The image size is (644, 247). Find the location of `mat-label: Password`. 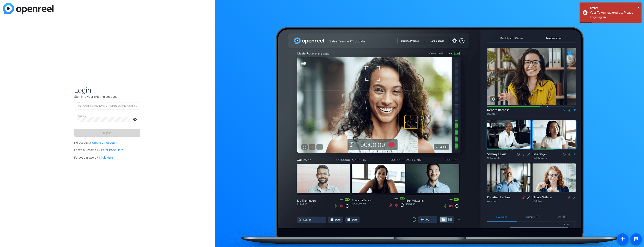

mat-label: Password is located at coordinates (82, 116).